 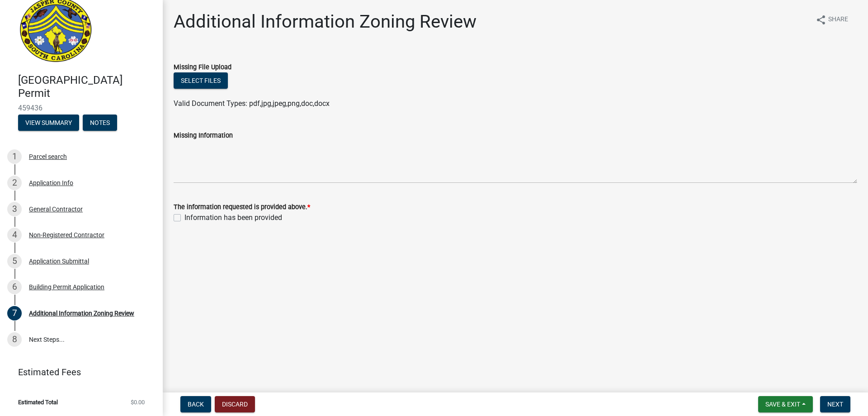 I want to click on div: 8, so click(x=14, y=339).